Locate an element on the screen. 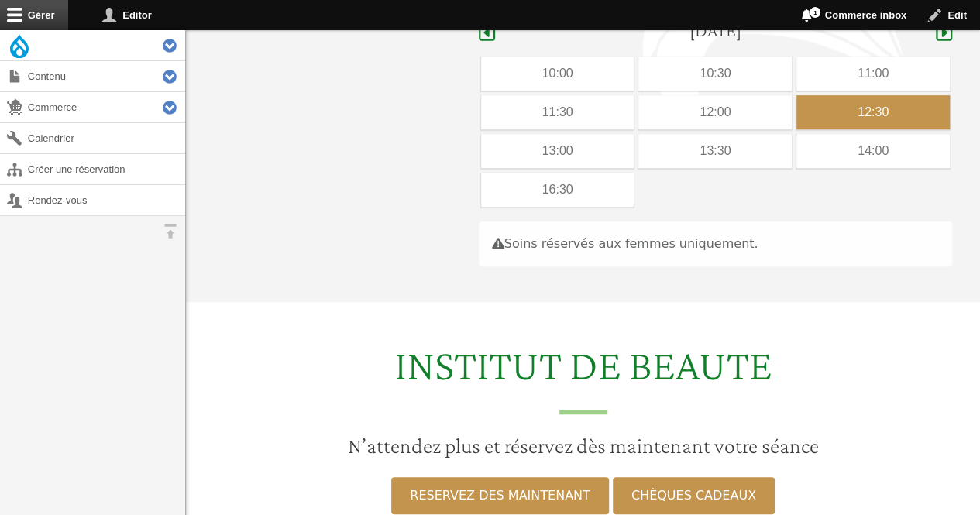  div: Soins réservés aux femmes uniquement. is located at coordinates (715, 244).